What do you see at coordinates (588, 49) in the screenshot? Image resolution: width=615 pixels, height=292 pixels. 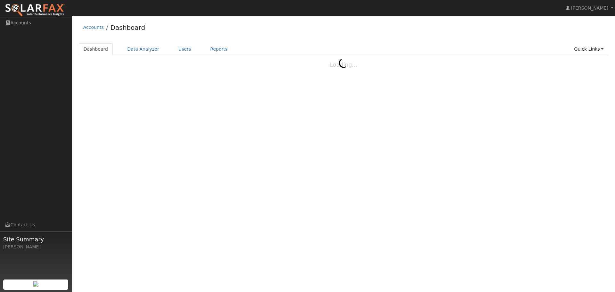 I see `a: Quick Links` at bounding box center [588, 49].